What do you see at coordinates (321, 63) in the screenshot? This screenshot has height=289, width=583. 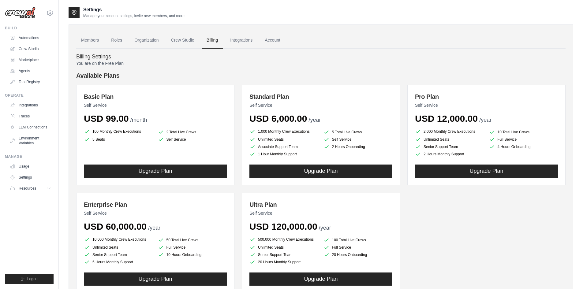 I see `p: You are on the Free Plan` at bounding box center [321, 63].